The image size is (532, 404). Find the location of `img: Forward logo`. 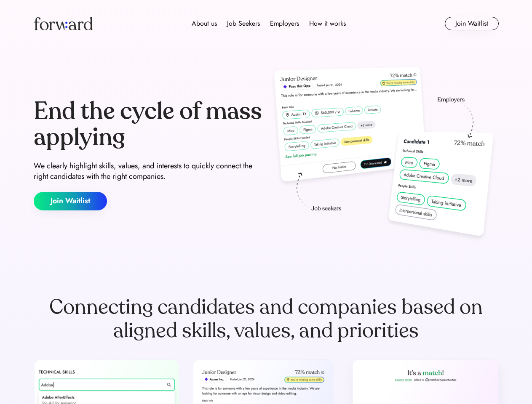

img: Forward logo is located at coordinates (63, 24).